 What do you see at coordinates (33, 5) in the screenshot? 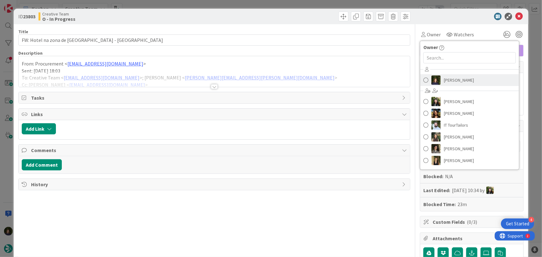
I see `div: 2` at bounding box center [33, 5].